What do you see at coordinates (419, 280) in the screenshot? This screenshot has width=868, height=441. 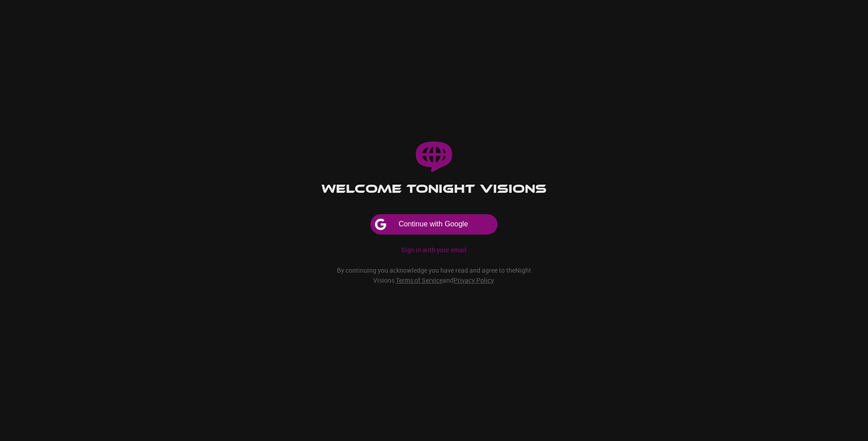 I see `a: Terms of Service` at bounding box center [419, 280].